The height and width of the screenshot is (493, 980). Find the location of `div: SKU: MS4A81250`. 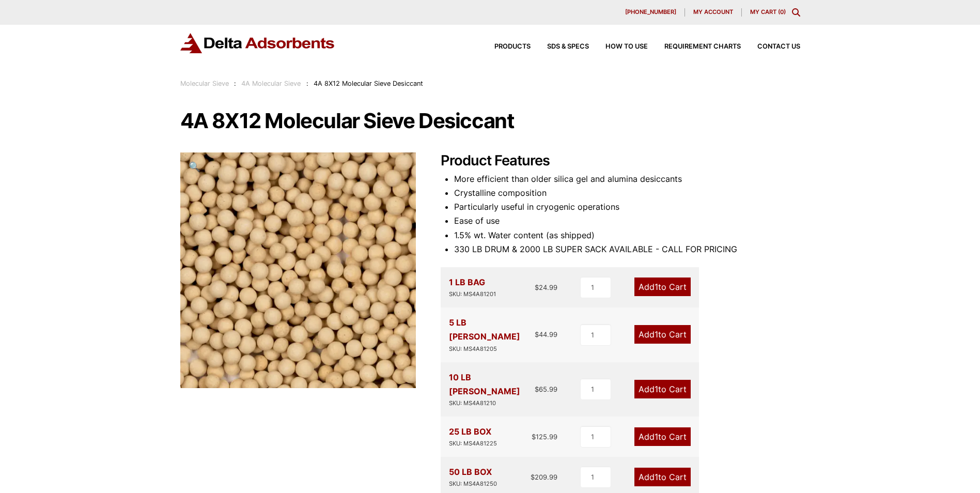

div: SKU: MS4A81250 is located at coordinates (472, 484).